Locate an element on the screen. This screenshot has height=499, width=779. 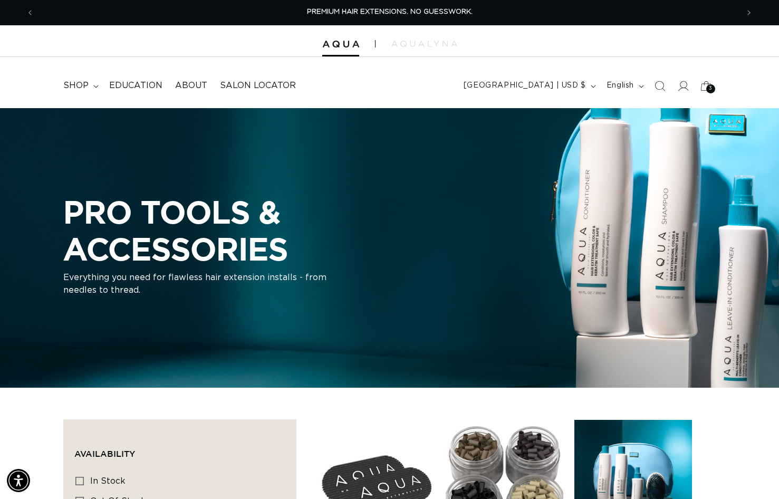
summary: Availability (0 selected) is located at coordinates (180, 450).